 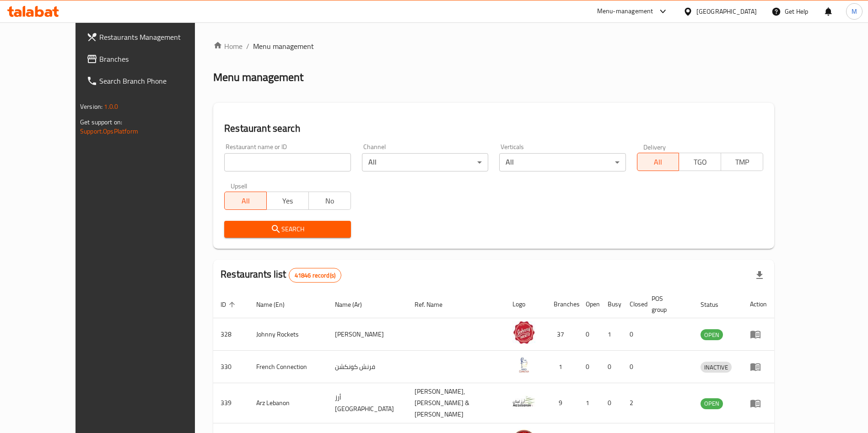 What do you see at coordinates (760, 275) in the screenshot?
I see `div: Export file` at bounding box center [760, 275].